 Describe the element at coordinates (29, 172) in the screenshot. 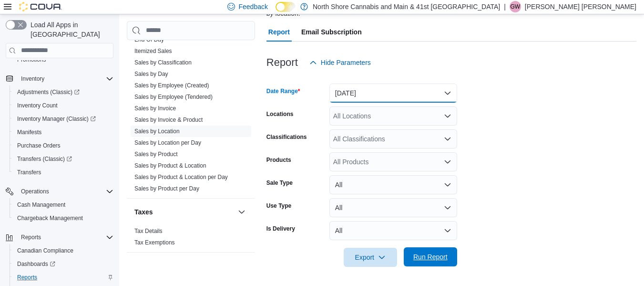

I see `a: Transfers` at that location.